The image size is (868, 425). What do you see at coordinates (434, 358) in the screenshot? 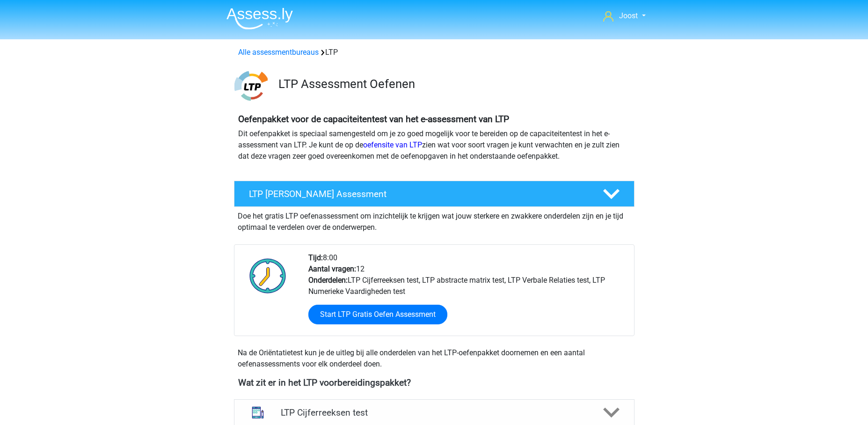
I see `div: Na de Oriëntatietest kun je de uitleg bij alle onderdelen van het LTP-oefenpakket doornemen en ee...` at bounding box center [434, 358].